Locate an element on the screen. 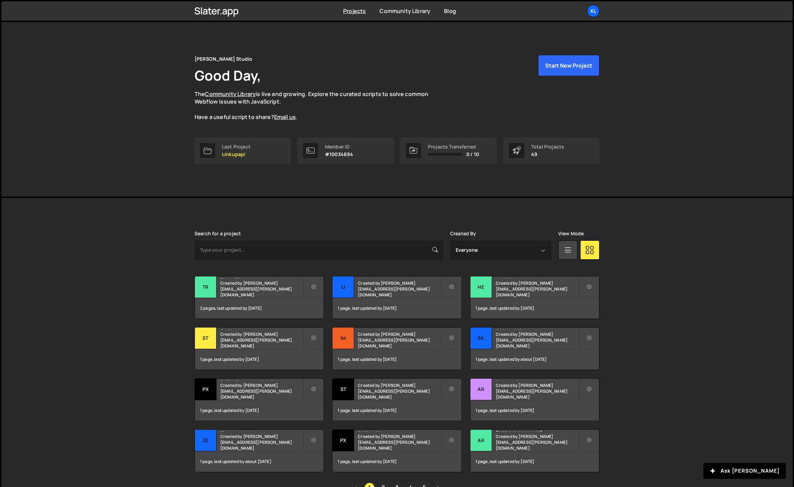  h2: Zecom Academy is located at coordinates (261, 431).